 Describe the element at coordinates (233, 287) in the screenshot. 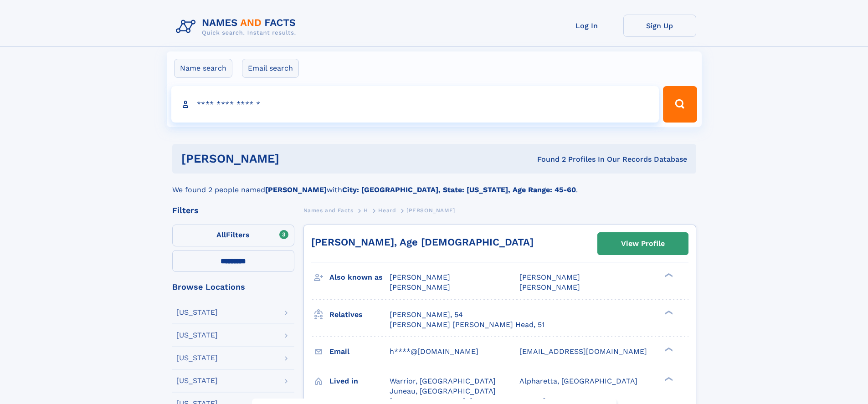

I see `div: Browse Locations` at that location.